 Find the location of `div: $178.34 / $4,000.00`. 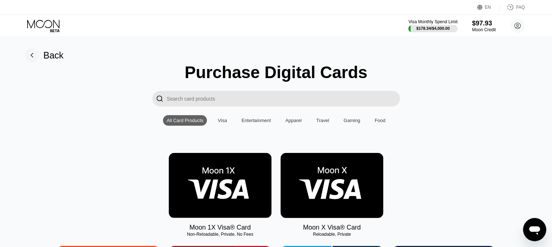

div: $178.34 / $4,000.00 is located at coordinates (433, 28).